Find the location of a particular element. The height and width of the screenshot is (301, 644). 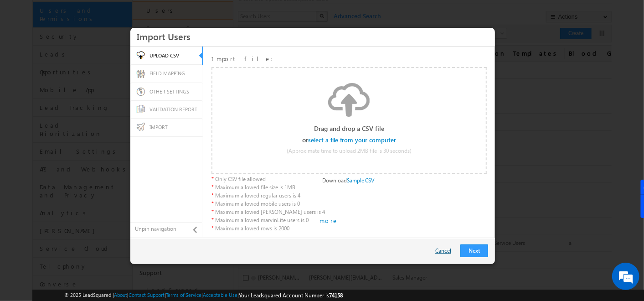

span: OTHER SETTINGS is located at coordinates (169, 91).